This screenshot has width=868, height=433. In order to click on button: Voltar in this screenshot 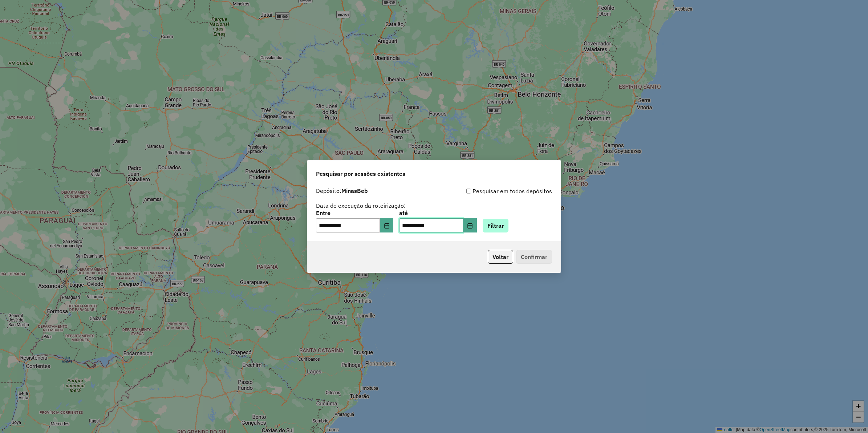, I will do `click(501, 256)`.